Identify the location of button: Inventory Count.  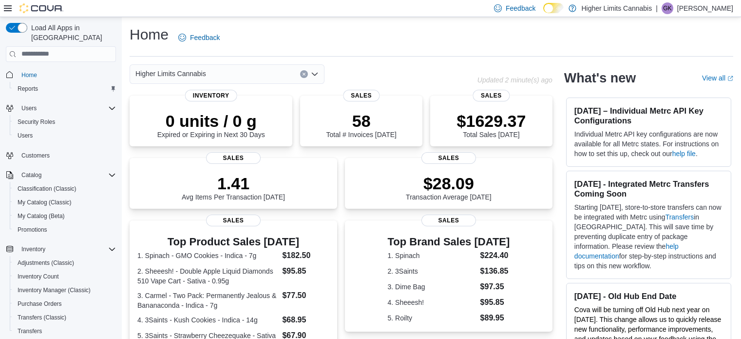
(65, 276).